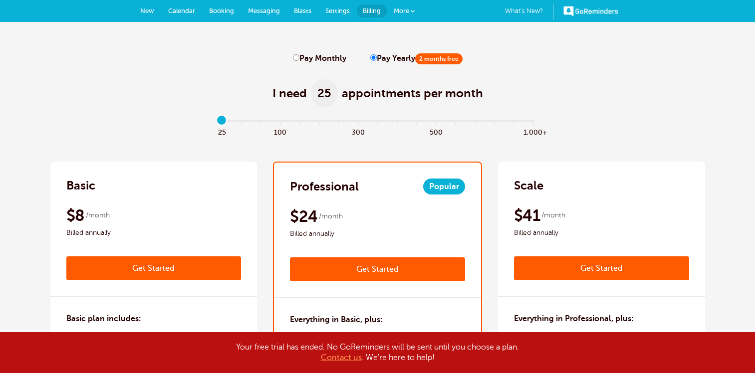 The image size is (755, 373). Describe the element at coordinates (444, 187) in the screenshot. I see `span: Popular` at that location.